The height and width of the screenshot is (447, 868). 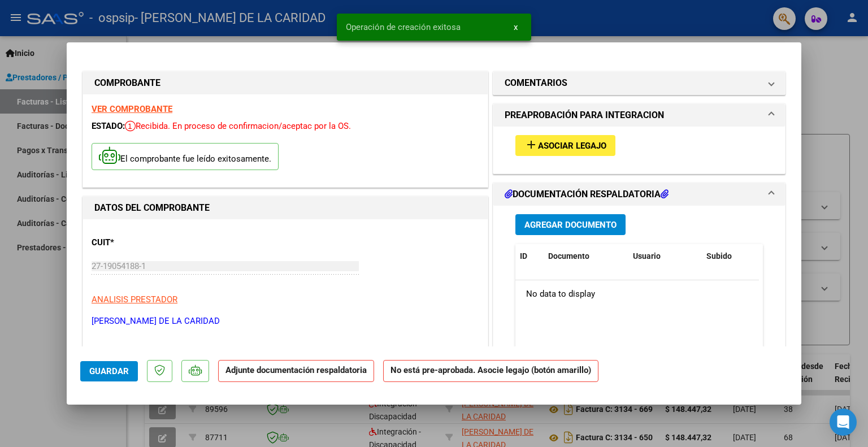 What do you see at coordinates (296, 370) in the screenshot?
I see `strong: Adjunte documentación respaldatoria` at bounding box center [296, 370].